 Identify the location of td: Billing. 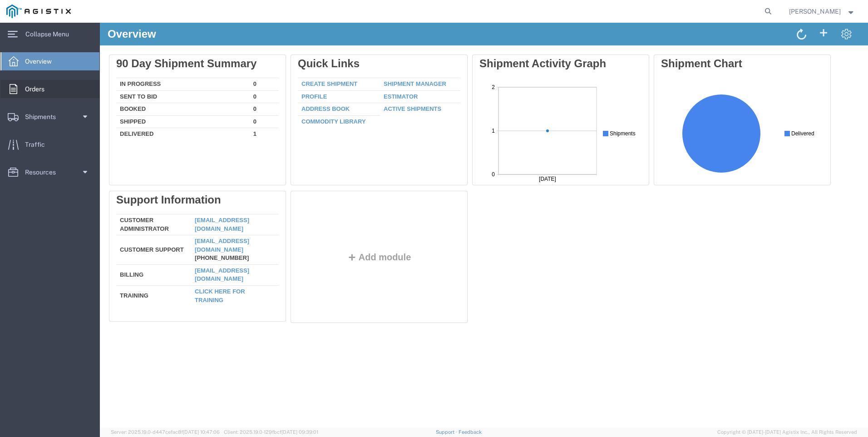
(53, 252).